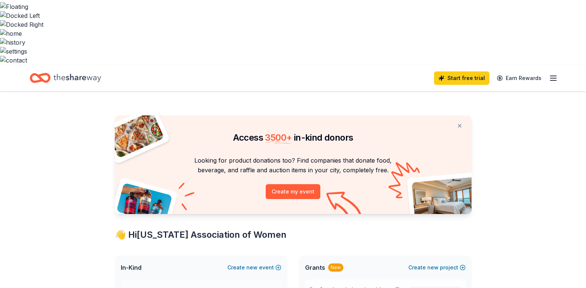  What do you see at coordinates (461, 78) in the screenshot?
I see `a: Start free trial` at bounding box center [461, 78].